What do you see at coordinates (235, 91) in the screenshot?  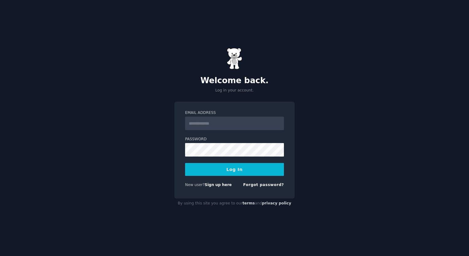 I see `p: Log in your account.` at bounding box center [235, 91].